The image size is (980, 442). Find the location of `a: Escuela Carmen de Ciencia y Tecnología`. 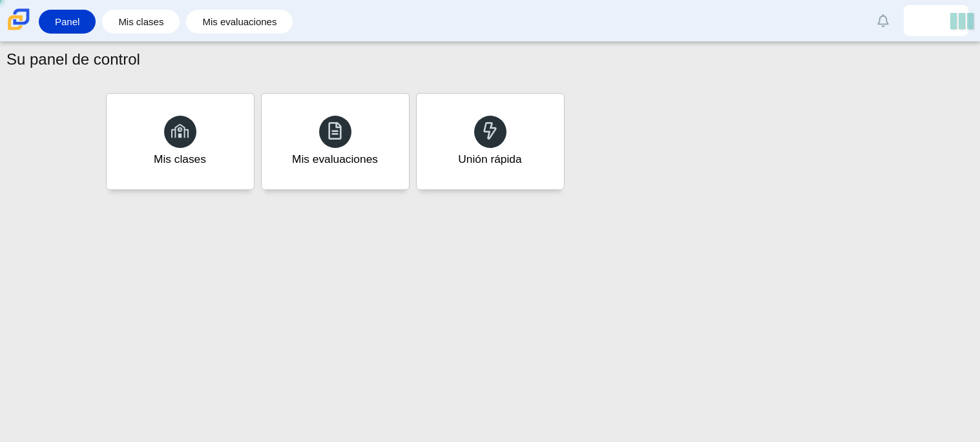

a: Escuela Carmen de Ciencia y Tecnología is located at coordinates (19, 29).